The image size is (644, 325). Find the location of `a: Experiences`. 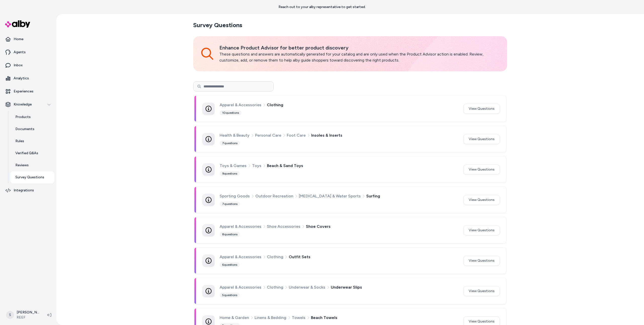

a: Experiences is located at coordinates (28, 92).